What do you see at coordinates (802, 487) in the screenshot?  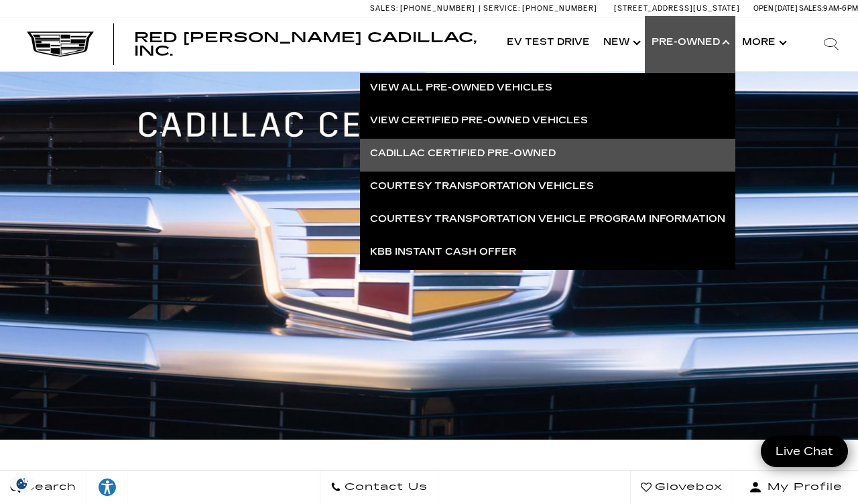 I see `span: My Profile` at bounding box center [802, 487].